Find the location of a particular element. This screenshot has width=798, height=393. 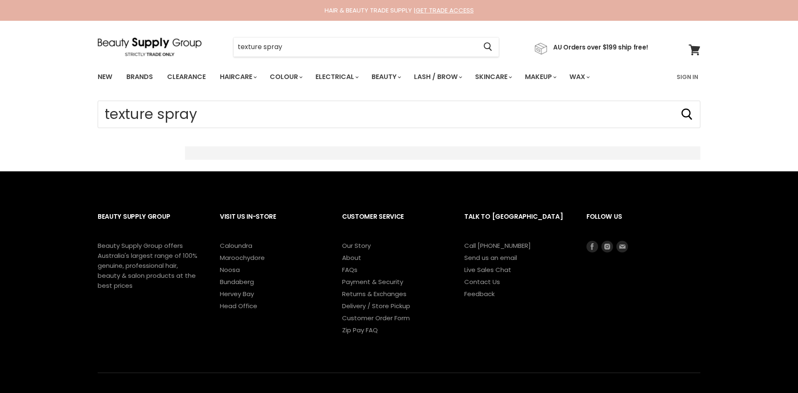

a: GET TRADE ACCESS is located at coordinates (445, 10).